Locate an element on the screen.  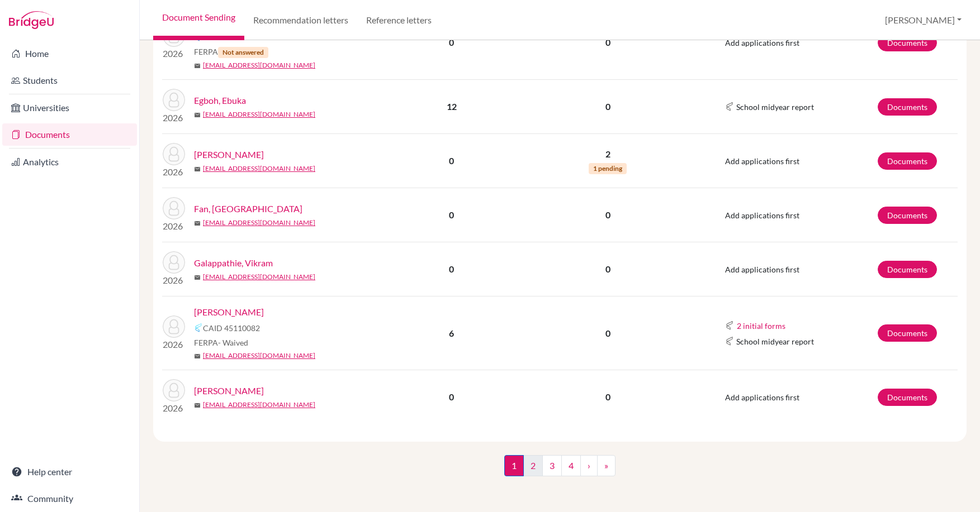
a: Universities is located at coordinates (70, 108).